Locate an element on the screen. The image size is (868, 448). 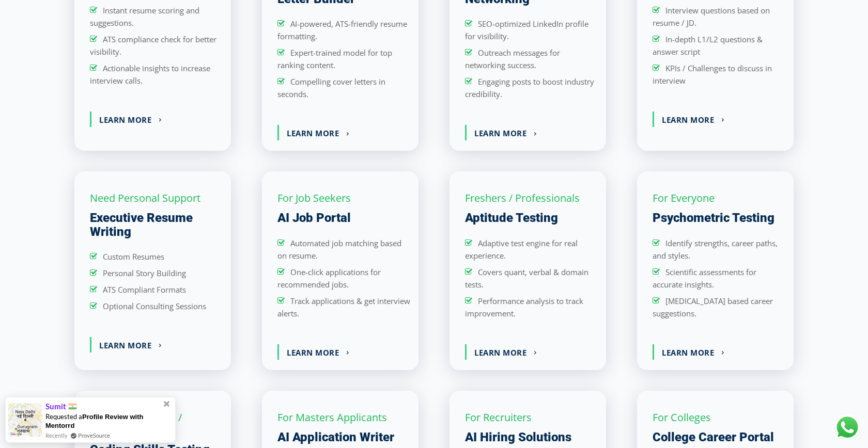
span: Sumit is located at coordinates (61, 407).